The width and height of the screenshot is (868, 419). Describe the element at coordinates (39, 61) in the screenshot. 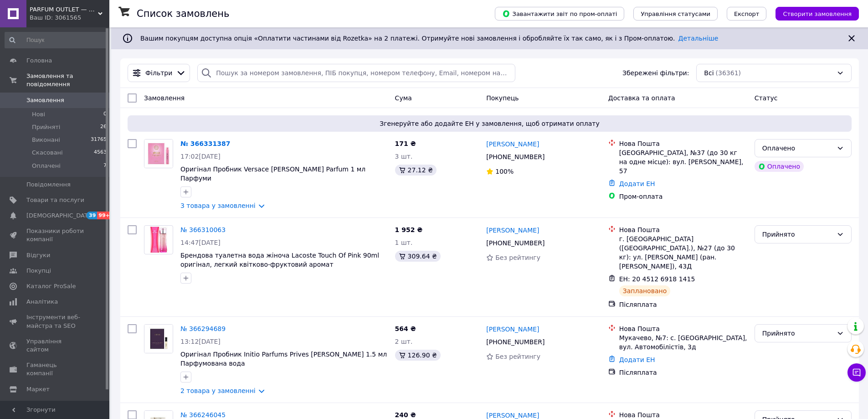

I see `span: Головна` at that location.